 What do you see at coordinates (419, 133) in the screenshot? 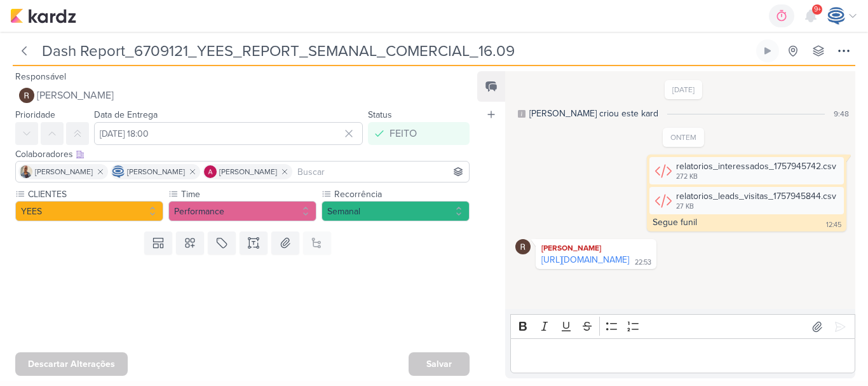
I see `button: FEITO` at bounding box center [419, 133].